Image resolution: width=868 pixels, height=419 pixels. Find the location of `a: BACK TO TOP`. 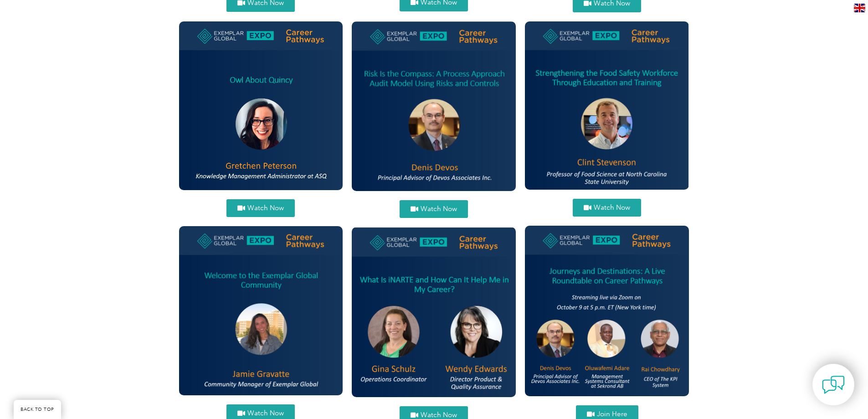

a: BACK TO TOP is located at coordinates (37, 409).